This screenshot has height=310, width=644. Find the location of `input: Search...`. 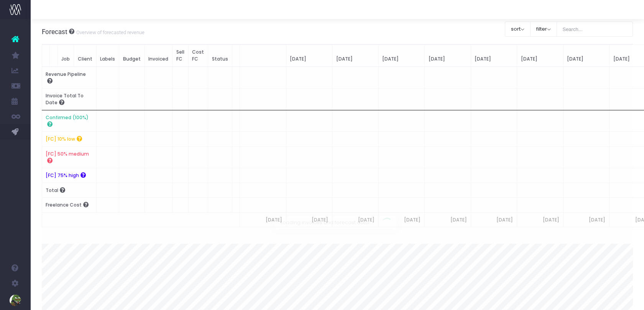

input: Search... is located at coordinates (595, 29).